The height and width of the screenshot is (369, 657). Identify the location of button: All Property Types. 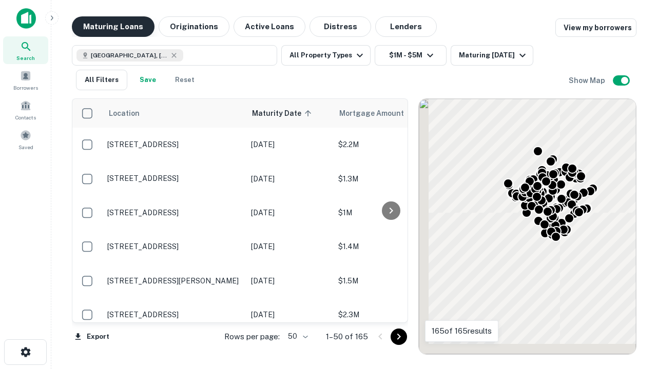
(326, 55).